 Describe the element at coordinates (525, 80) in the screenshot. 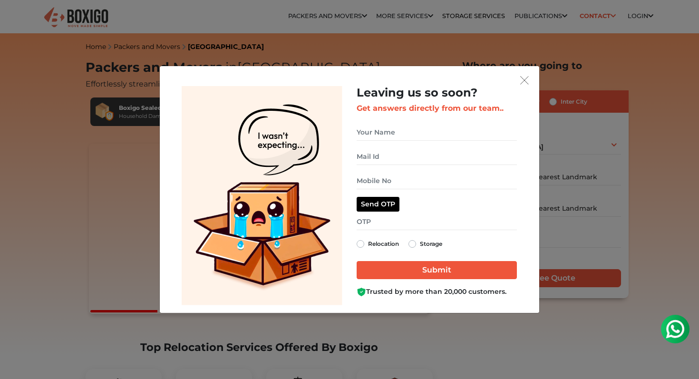

I see `img: exit` at that location.